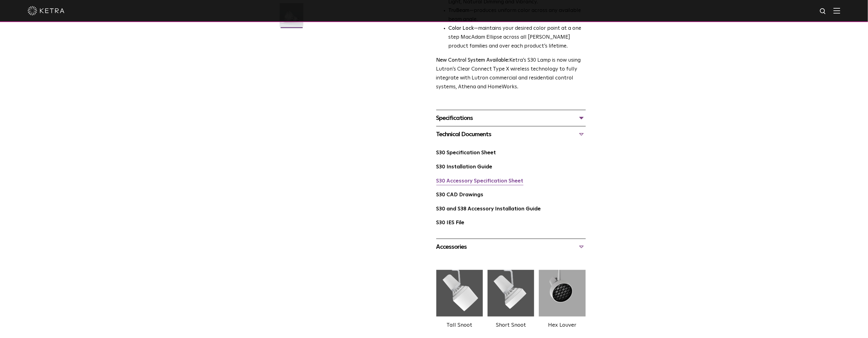  I want to click on strong: New Control System Available:, so click(473, 60).